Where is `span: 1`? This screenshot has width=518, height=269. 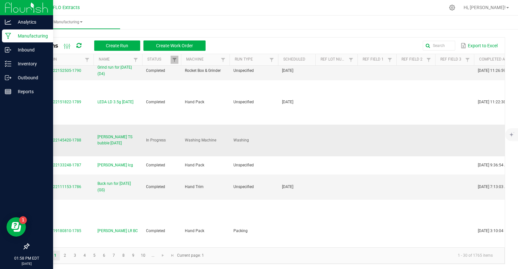
span: 1 is located at coordinates (4, 4).